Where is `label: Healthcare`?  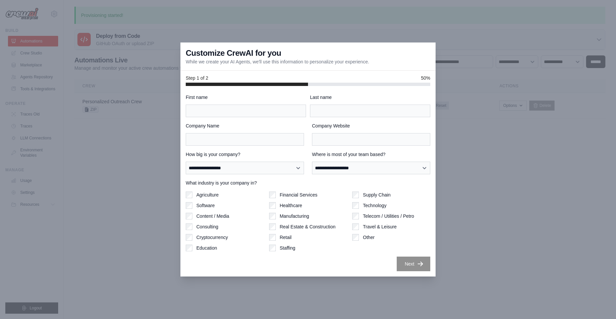 label: Healthcare is located at coordinates (291, 206).